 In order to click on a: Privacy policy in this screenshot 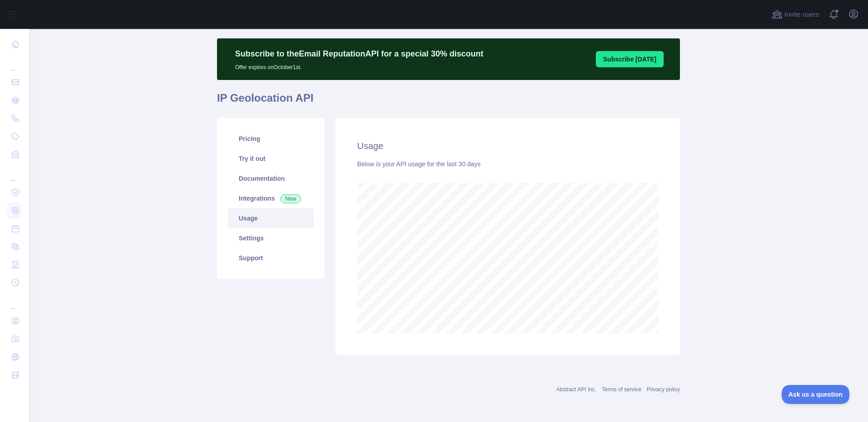, I will do `click(663, 389)`.